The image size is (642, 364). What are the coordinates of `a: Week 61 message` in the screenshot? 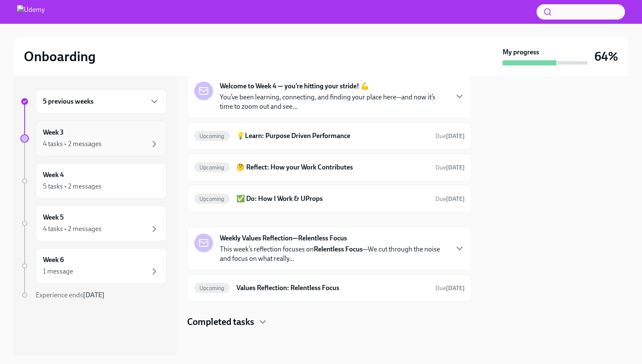 It's located at (93, 266).